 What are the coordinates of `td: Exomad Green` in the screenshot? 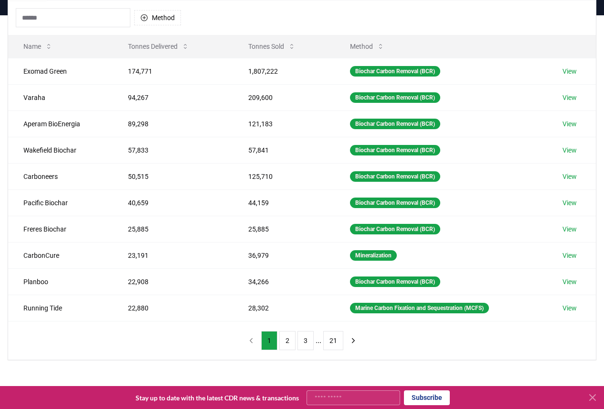 It's located at (60, 71).